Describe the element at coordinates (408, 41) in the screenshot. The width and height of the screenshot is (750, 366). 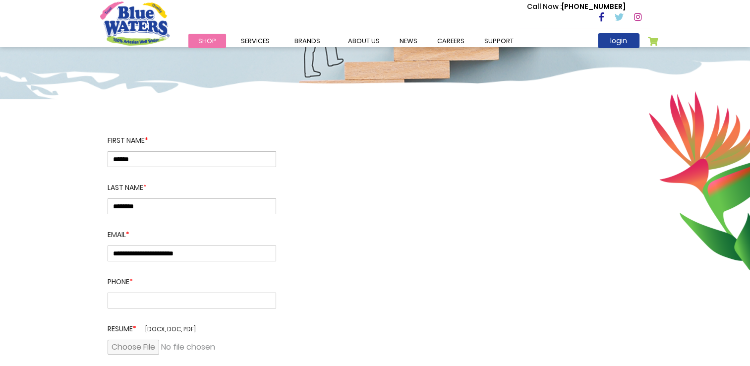
I see `a: News` at that location.